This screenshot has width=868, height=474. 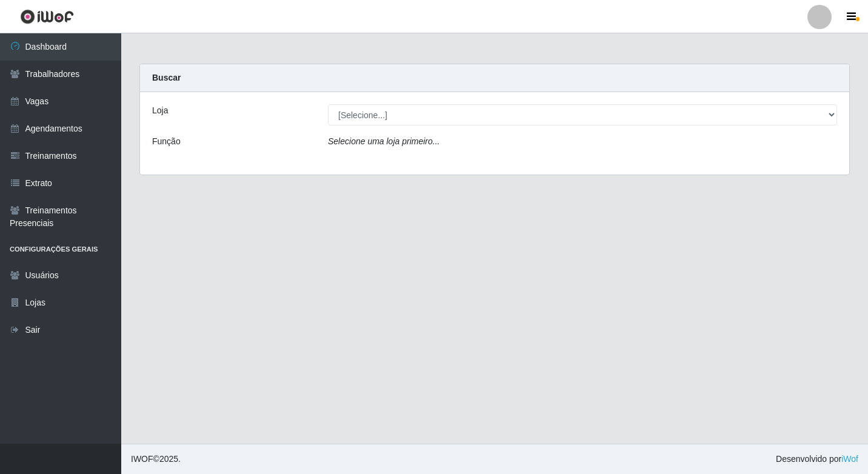 I want to click on span: © 2025 ., so click(x=156, y=459).